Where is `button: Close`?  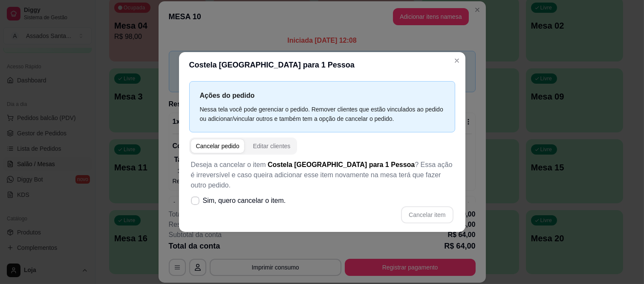
button: Close is located at coordinates (457, 61).